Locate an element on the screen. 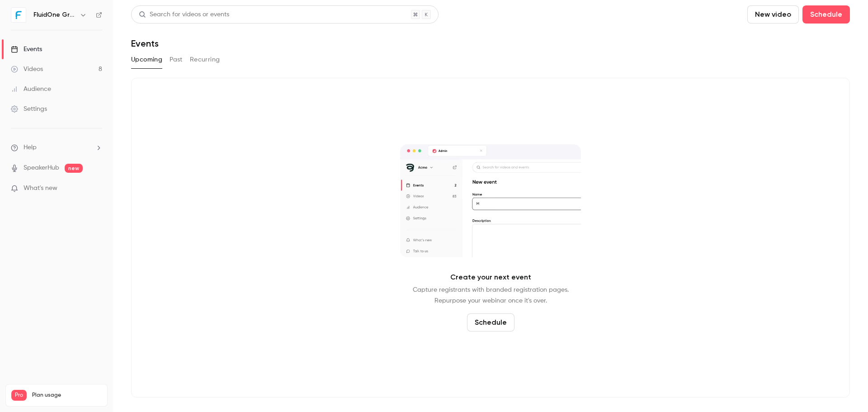  div: Settings is located at coordinates (29, 109).